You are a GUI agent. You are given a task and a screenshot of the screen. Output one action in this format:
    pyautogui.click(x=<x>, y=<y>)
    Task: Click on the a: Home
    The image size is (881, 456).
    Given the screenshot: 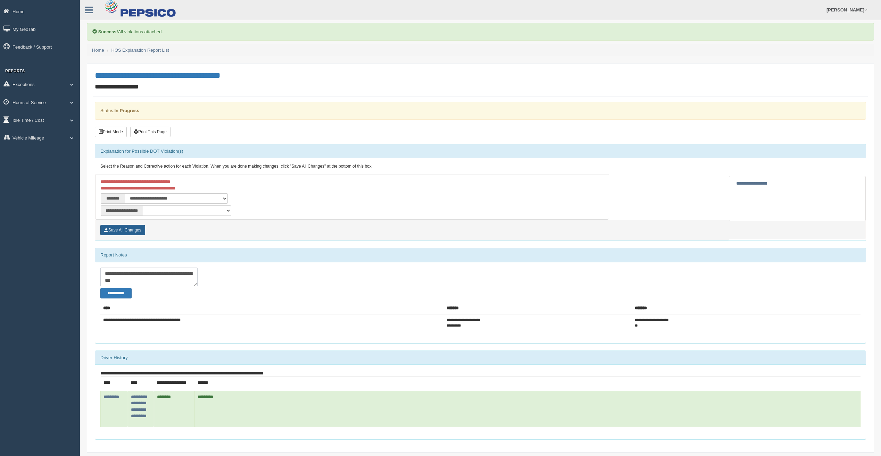 What is the action you would take?
    pyautogui.click(x=98, y=50)
    